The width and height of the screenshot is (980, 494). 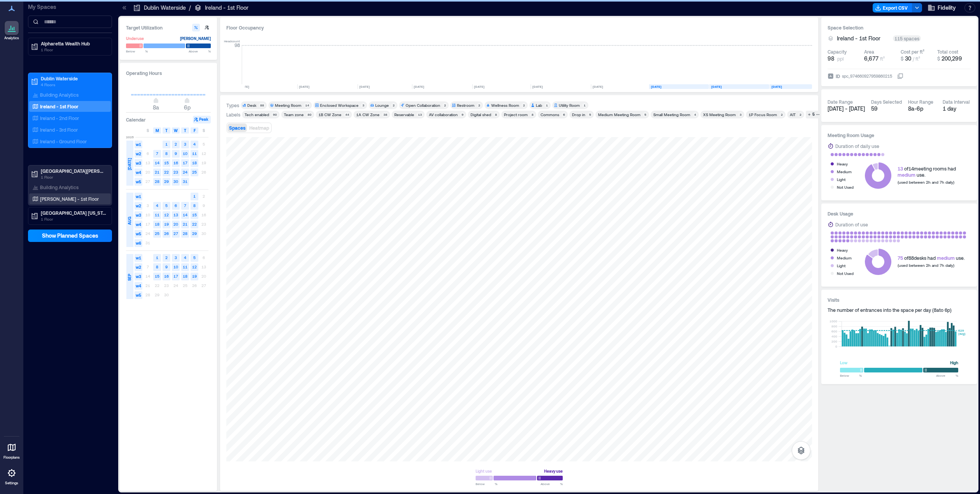 I want to click on span: 6,677, so click(x=871, y=58).